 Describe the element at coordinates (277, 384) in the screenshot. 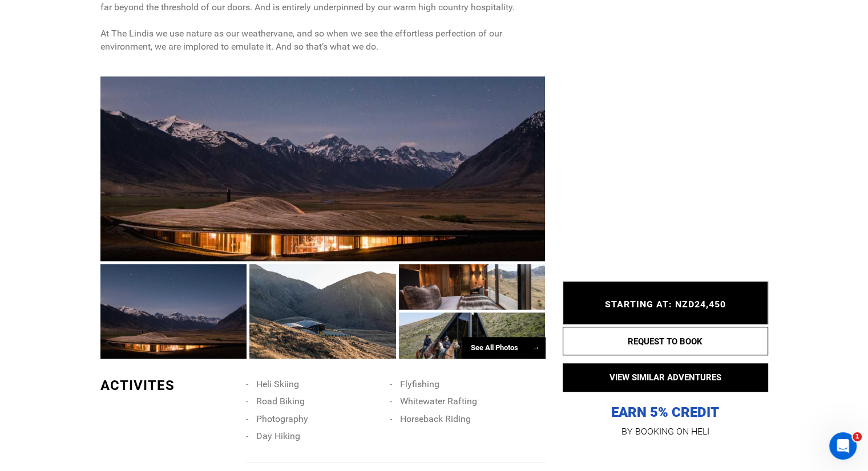

I see `span: Heli Skiing` at that location.